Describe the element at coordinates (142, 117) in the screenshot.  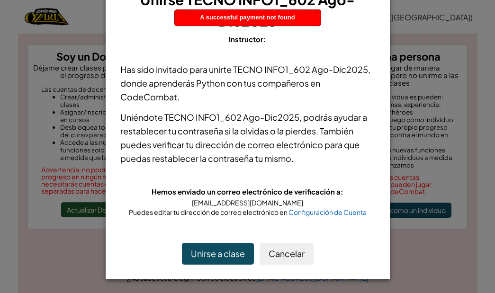
I see `span: Uniéndote` at that location.